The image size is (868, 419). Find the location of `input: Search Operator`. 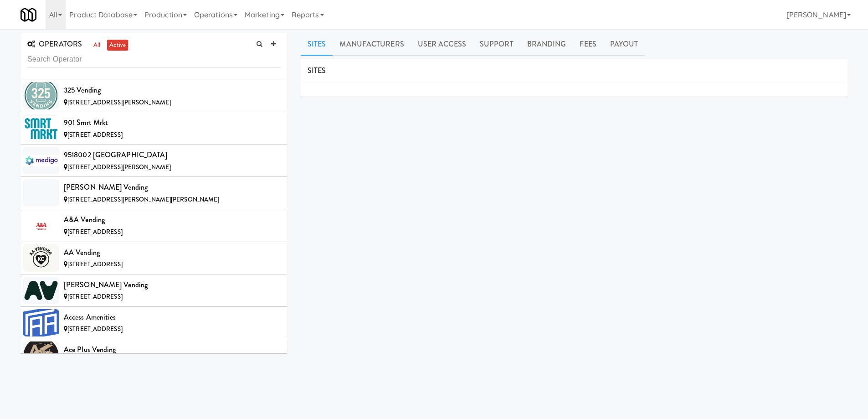

input: Search Operator is located at coordinates (154, 59).